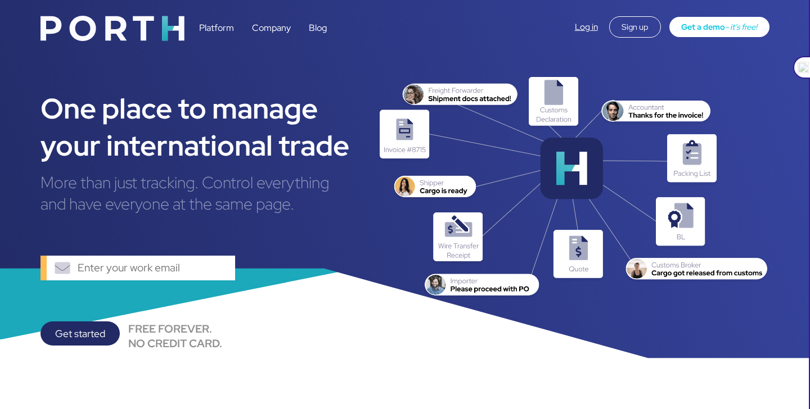 The image size is (810, 409). I want to click on span: Get a demo, so click(703, 26).